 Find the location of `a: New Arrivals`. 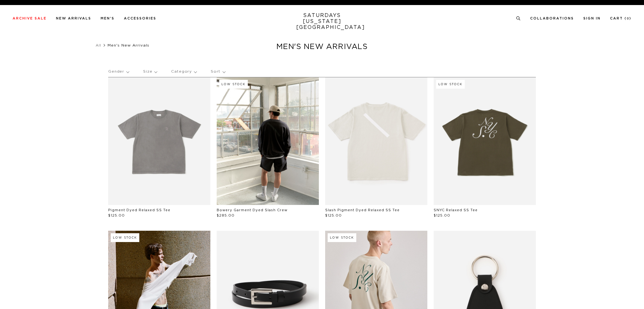

a: New Arrivals is located at coordinates (74, 18).